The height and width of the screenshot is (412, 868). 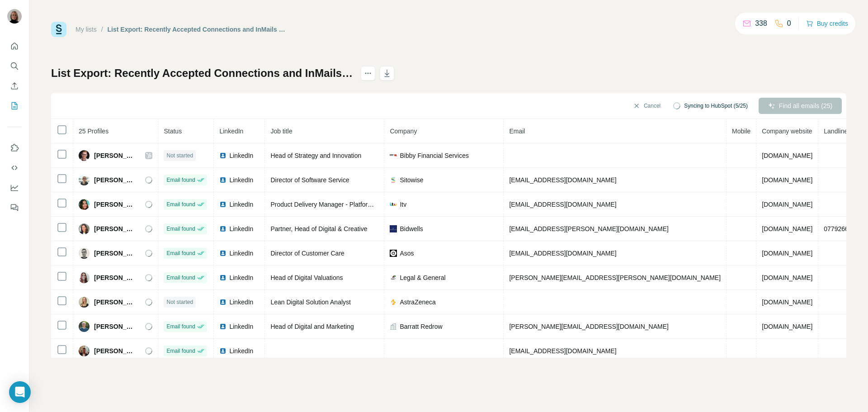 What do you see at coordinates (411, 180) in the screenshot?
I see `span: Sitowise` at bounding box center [411, 180].